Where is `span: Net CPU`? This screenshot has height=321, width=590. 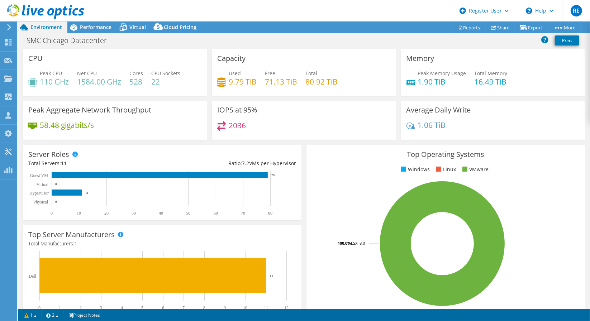
span: Net CPU is located at coordinates (87, 73).